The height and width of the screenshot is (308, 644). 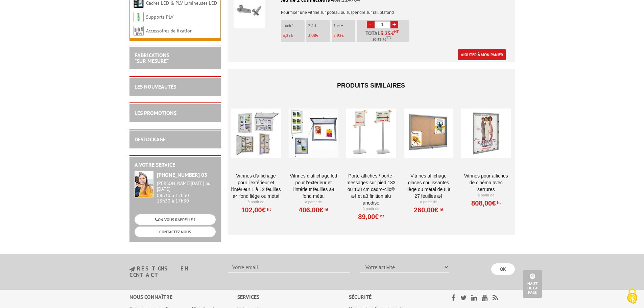 What do you see at coordinates (486, 203) in the screenshot?
I see `a: 808,00€HT` at bounding box center [486, 203].